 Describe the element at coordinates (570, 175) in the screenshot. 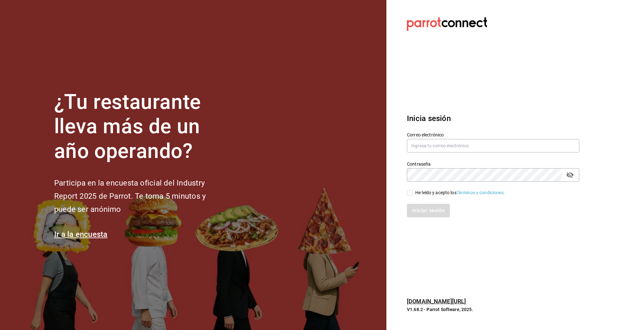

I see `button: passwordField` at that location.